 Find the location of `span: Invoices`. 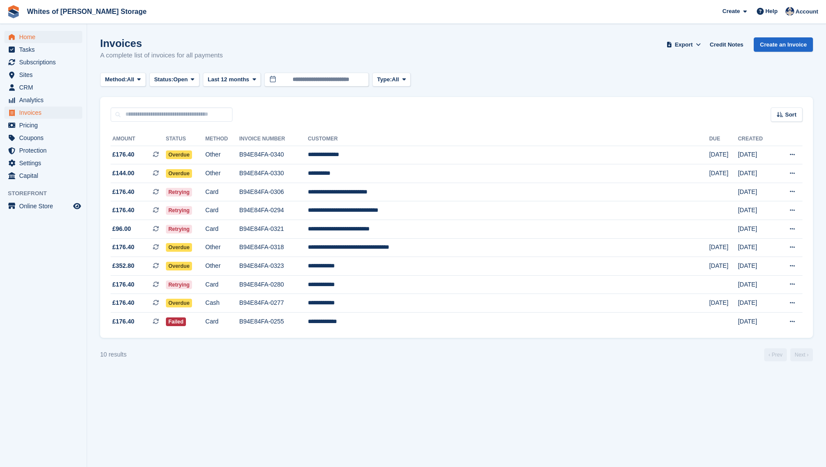

span: Invoices is located at coordinates (45, 113).